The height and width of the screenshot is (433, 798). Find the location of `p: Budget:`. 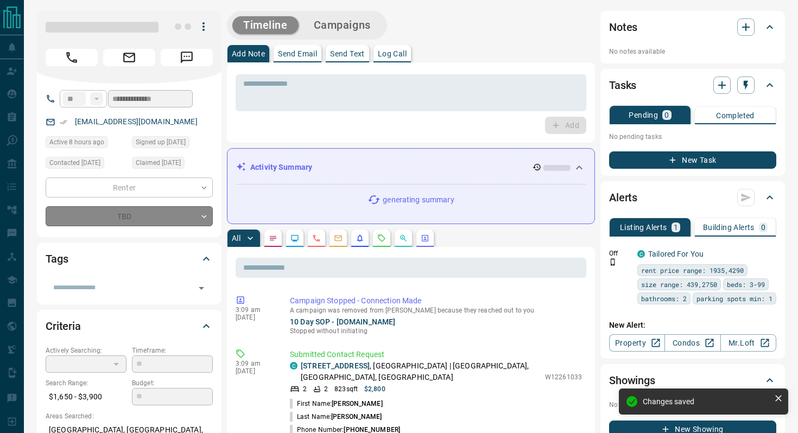

p: Budget: is located at coordinates (172, 383).